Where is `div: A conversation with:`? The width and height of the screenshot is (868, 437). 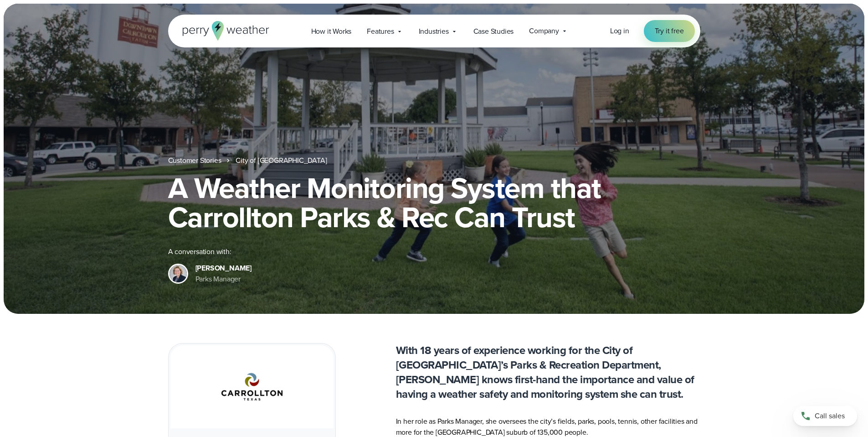
div: A conversation with: is located at coordinates (434, 252).